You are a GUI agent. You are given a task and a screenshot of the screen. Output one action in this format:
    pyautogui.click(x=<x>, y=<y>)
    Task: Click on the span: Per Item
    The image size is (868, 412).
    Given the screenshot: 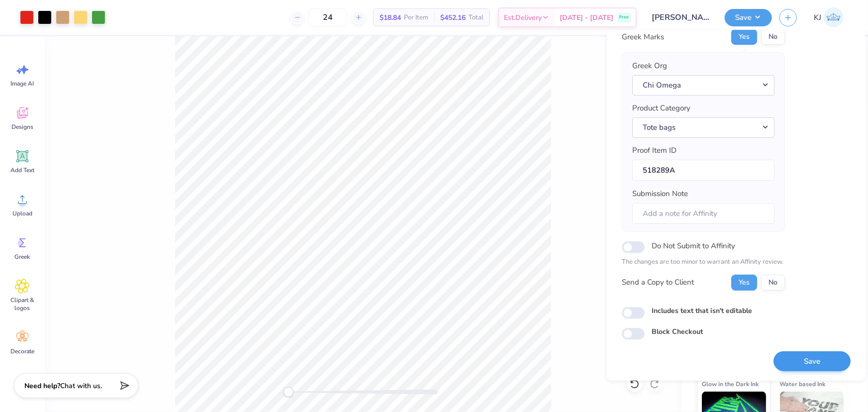 What is the action you would take?
    pyautogui.click(x=416, y=17)
    